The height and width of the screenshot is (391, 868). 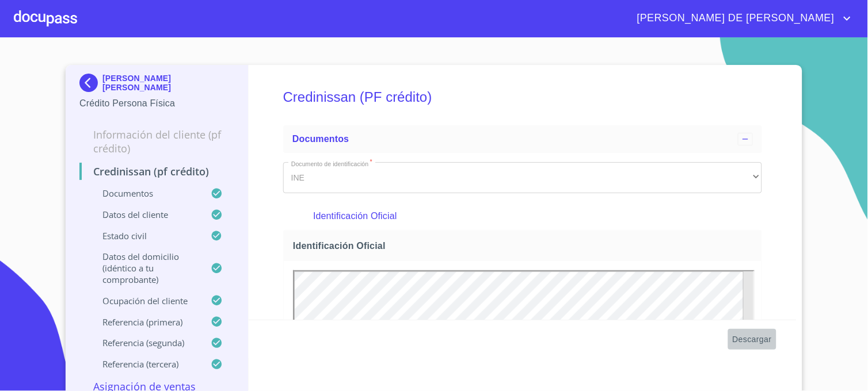 What do you see at coordinates (157, 104) in the screenshot?
I see `p: Crédito Persona Física` at bounding box center [157, 104].